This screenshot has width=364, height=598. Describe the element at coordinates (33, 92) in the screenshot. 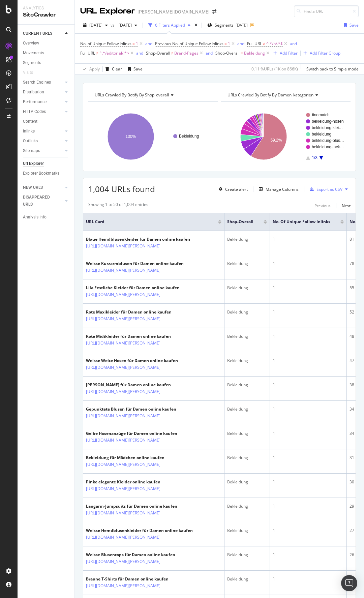

I see `div: Distribution` at that location.